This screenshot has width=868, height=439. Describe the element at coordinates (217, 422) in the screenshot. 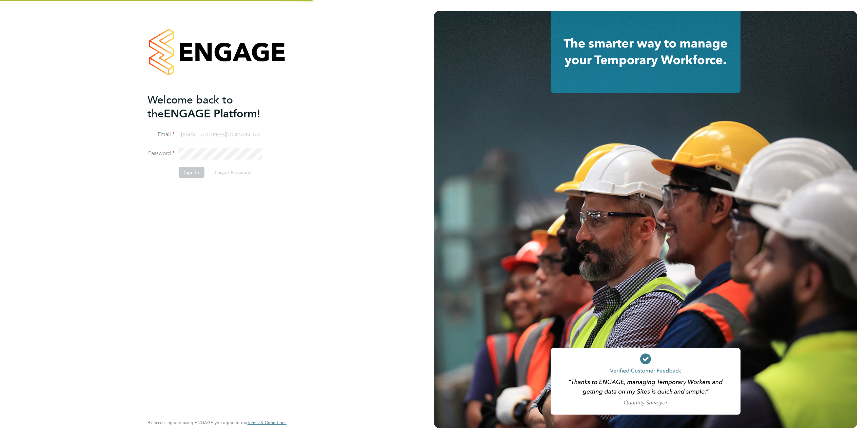

I see `span: By accessing and using ENGAGE you agree to our` at that location.